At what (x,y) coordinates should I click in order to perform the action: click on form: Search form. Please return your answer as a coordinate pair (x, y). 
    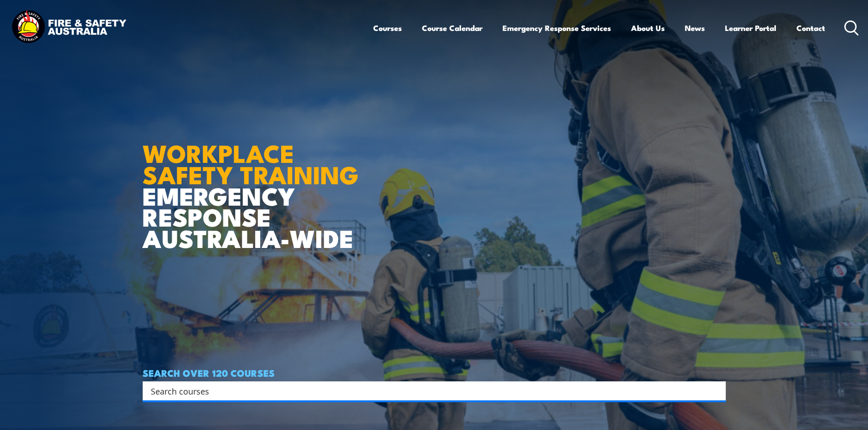
    Looking at the image, I should click on (430, 391).